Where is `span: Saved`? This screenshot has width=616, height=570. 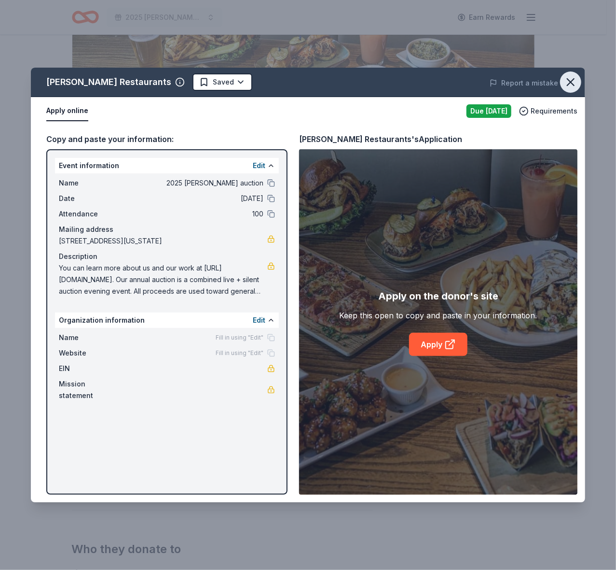 span: Saved is located at coordinates (224, 82).